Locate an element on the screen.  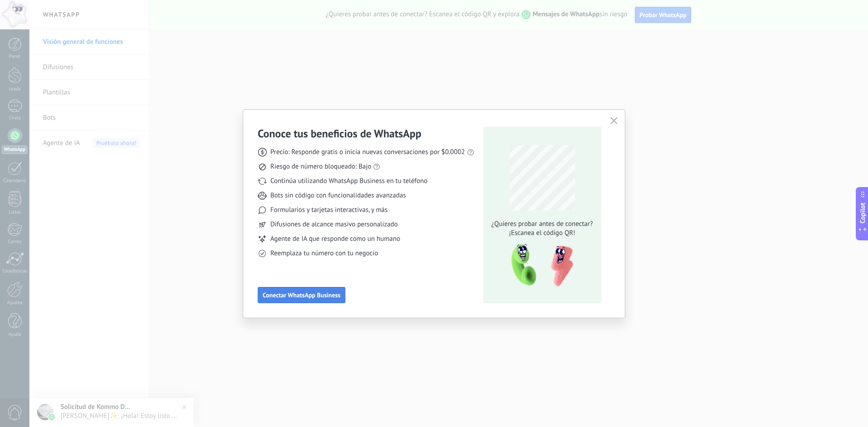
img: qr-pic-1x.png is located at coordinates (539, 265).